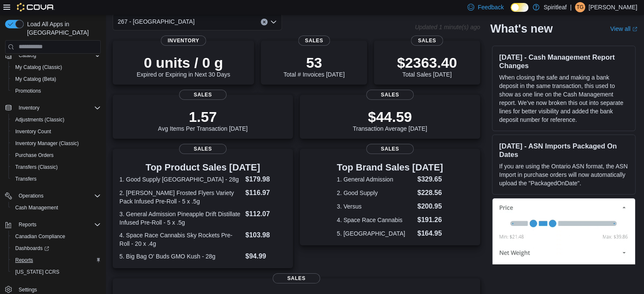 This screenshot has height=294, width=644. Describe the element at coordinates (520, 7) in the screenshot. I see `input: Dark Mode` at that location.